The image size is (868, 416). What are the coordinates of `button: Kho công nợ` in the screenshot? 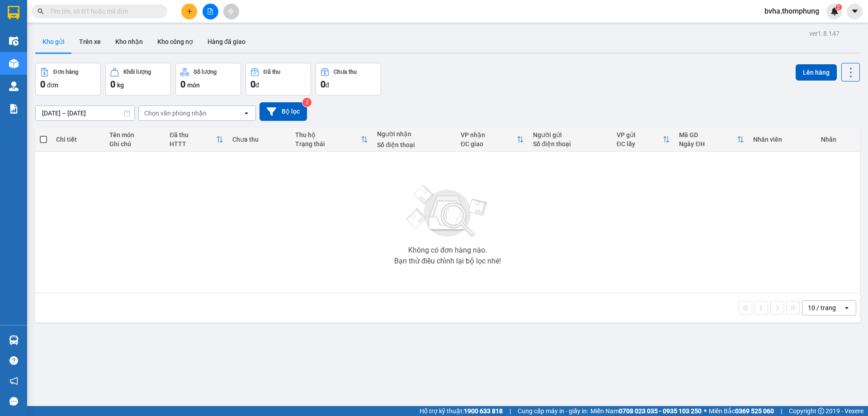 It's located at (175, 41).